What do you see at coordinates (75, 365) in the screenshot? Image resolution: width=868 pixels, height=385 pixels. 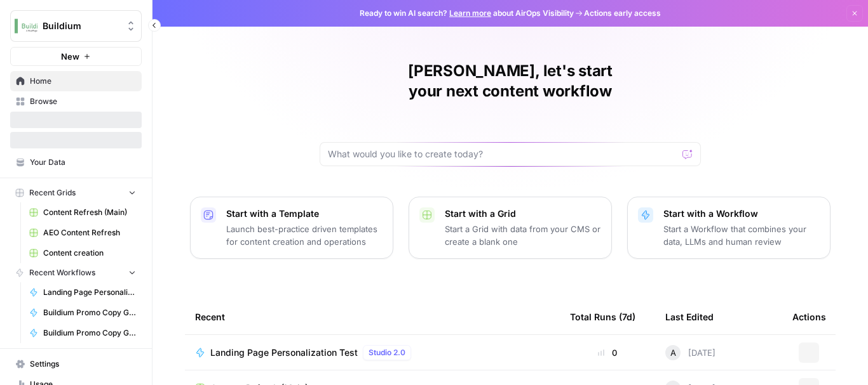 I see `a: Settings` at bounding box center [75, 365].